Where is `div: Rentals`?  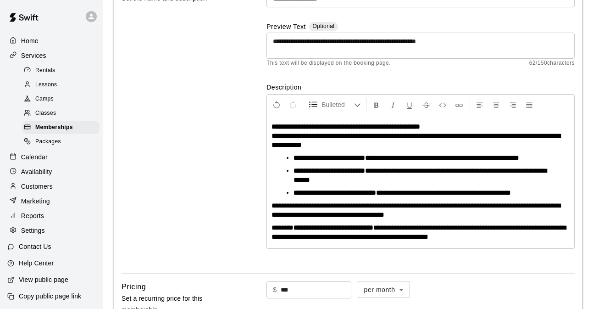 div: Rentals is located at coordinates (61, 71).